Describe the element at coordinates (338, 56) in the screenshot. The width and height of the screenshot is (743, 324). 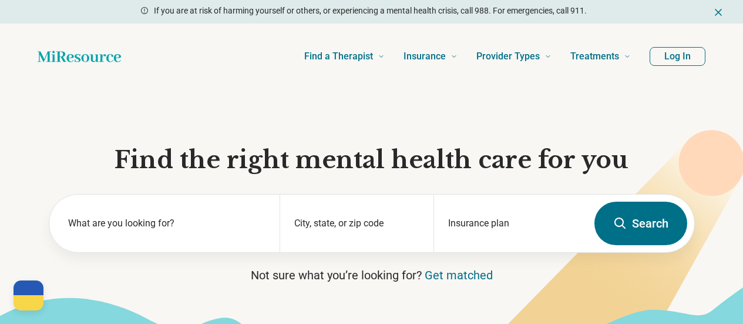
I see `span: Find a Therapist` at that location.